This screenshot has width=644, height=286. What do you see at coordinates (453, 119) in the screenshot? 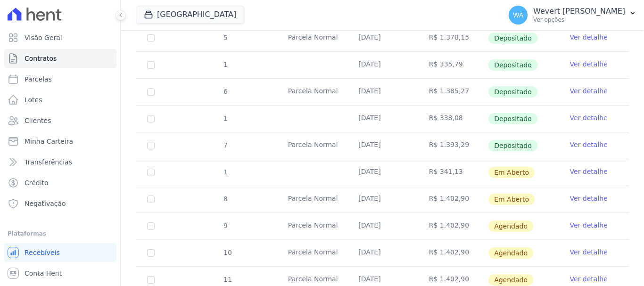
I see `td: R$ 338,08` at bounding box center [453, 119].